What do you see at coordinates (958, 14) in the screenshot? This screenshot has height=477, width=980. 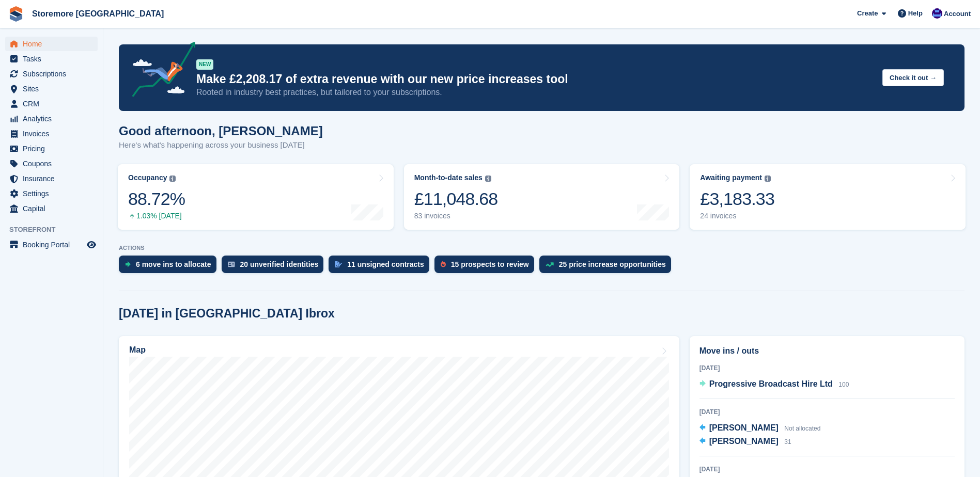 I see `span: Account` at bounding box center [958, 14].